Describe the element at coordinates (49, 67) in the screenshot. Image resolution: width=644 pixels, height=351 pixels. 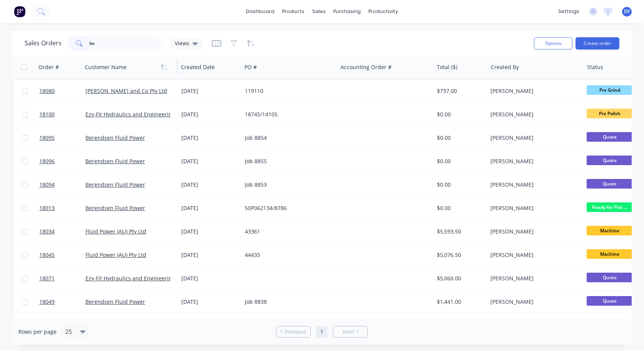
I see `div: Order #` at that location.